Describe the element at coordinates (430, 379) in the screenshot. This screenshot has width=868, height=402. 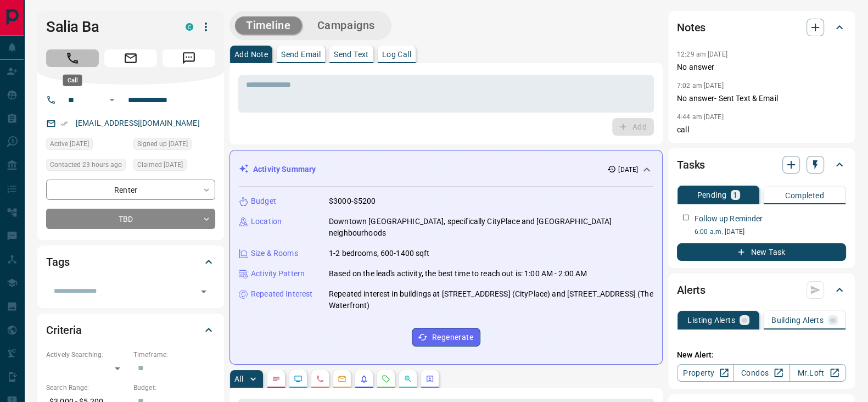
I see `svg: Agent Actions` at that location.